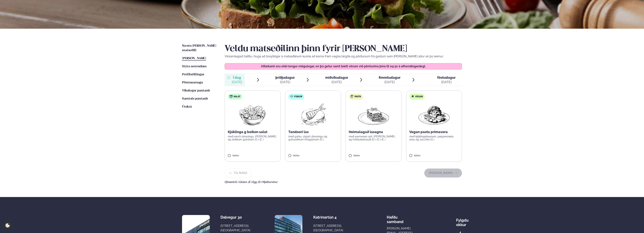  I want to click on img: Vegan.png, so click(434, 114).